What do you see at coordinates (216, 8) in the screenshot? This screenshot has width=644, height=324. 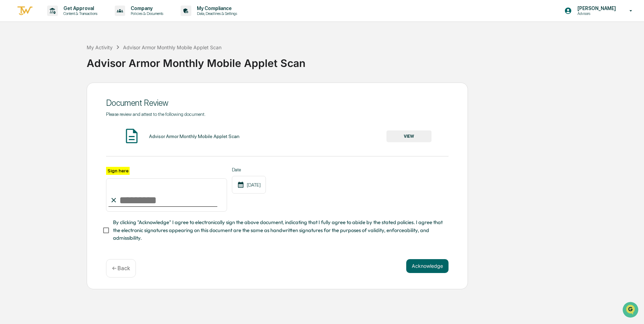 I see `p: My Compliance` at bounding box center [216, 8].